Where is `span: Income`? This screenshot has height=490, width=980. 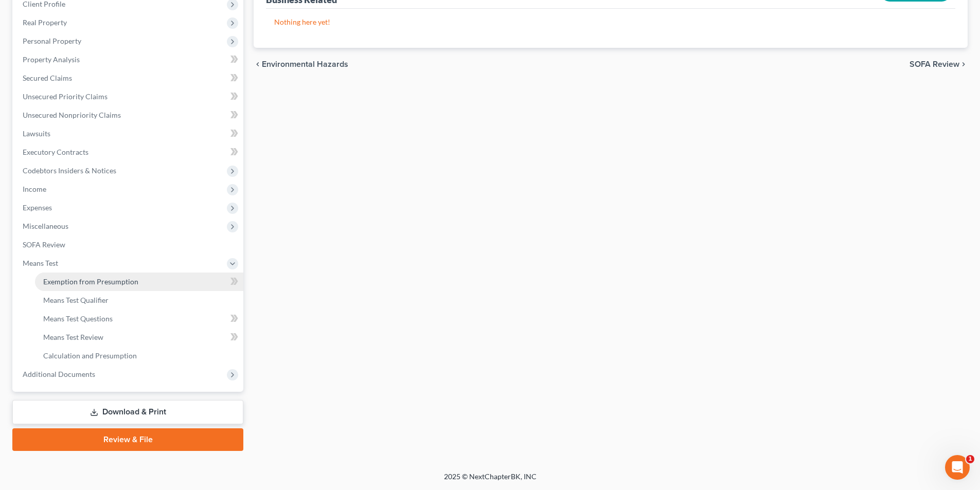 span: Income is located at coordinates (34, 189).